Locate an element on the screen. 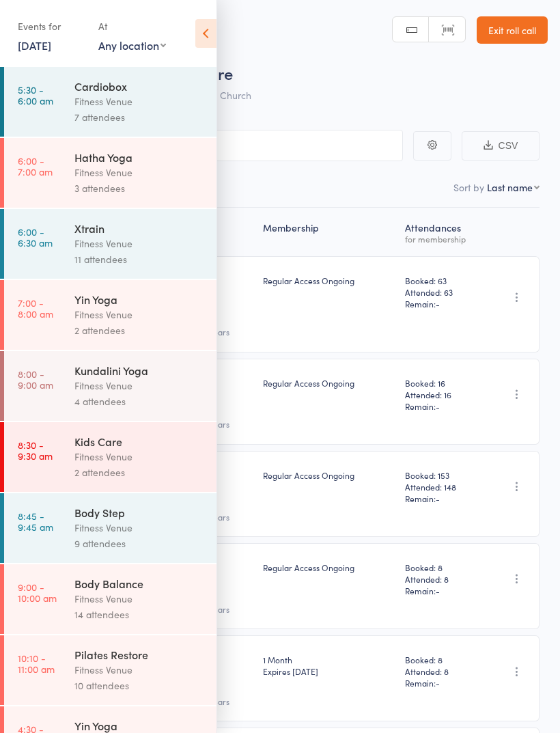 This screenshot has width=560, height=733. a: 6:00 -6:30 amXtrainFitness Venue11 attendees is located at coordinates (110, 243).